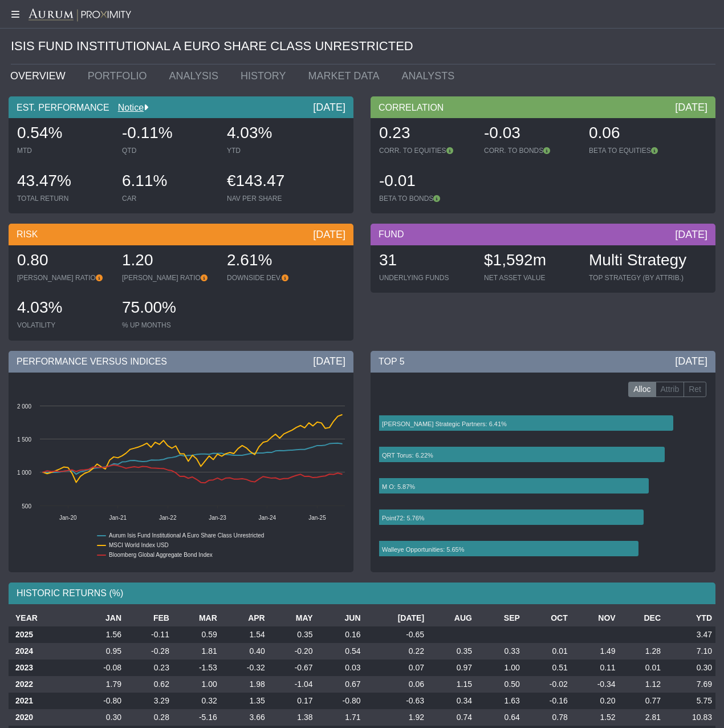 The width and height of the screenshot is (724, 728). I want to click on div: 43.47%, so click(64, 182).